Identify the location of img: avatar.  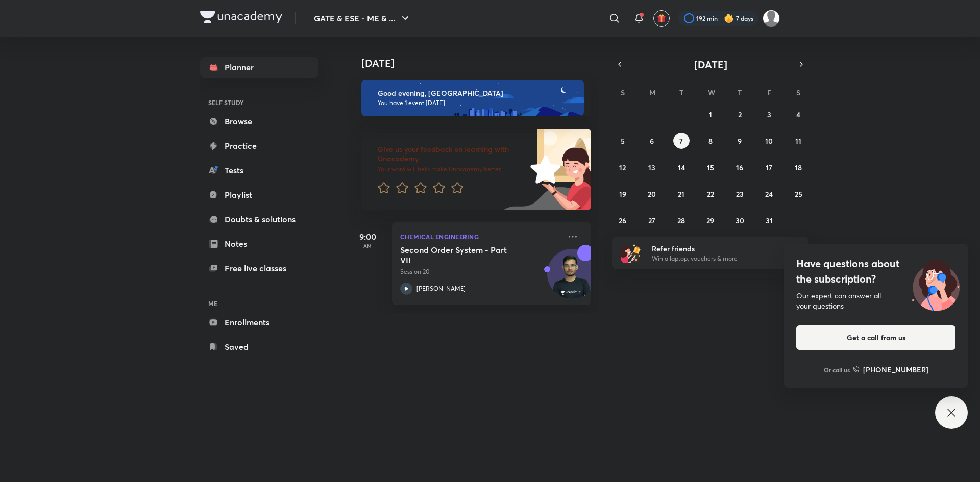
(661, 18).